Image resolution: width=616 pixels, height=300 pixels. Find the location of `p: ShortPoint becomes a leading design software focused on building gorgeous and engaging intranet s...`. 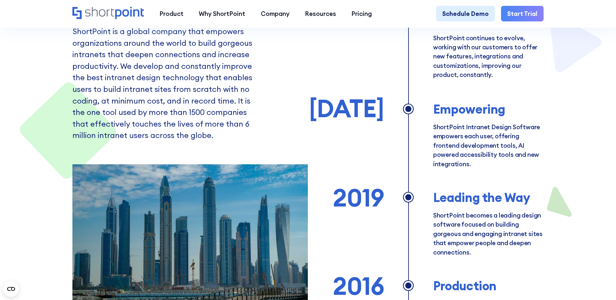

p: ShortPoint becomes a leading design software focused on building gorgeous and engaging intranet s... is located at coordinates (489, 234).